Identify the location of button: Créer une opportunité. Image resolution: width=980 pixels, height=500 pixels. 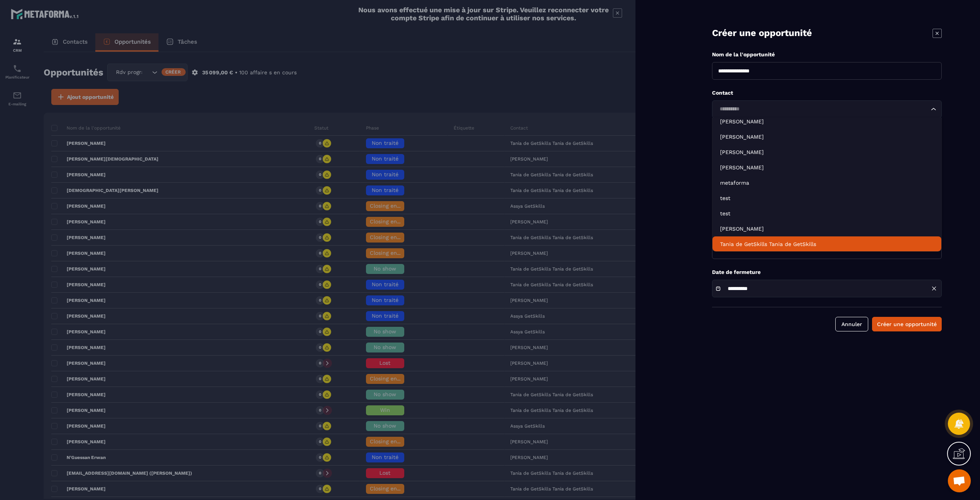
(907, 324).